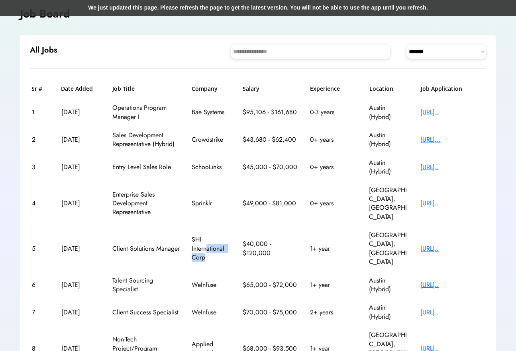 This screenshot has height=351, width=516. What do you see at coordinates (270, 203) in the screenshot?
I see `div: $49,000 - $81,000` at bounding box center [270, 203].